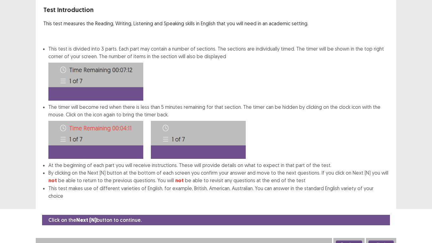  What do you see at coordinates (219, 73) in the screenshot?
I see `li: This test is divided into 3 parts. Each part may contain a number of sections. The sections are i...` at bounding box center [219, 73].